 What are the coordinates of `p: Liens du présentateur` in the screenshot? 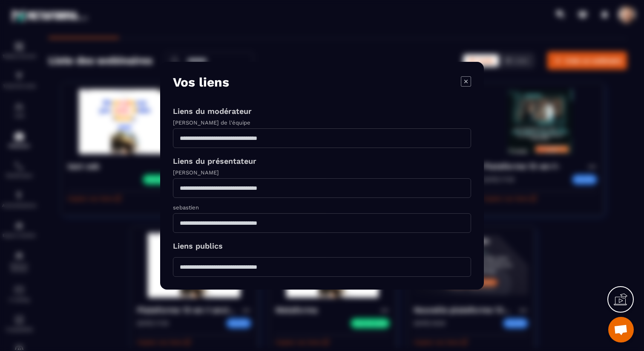 It's located at (322, 161).